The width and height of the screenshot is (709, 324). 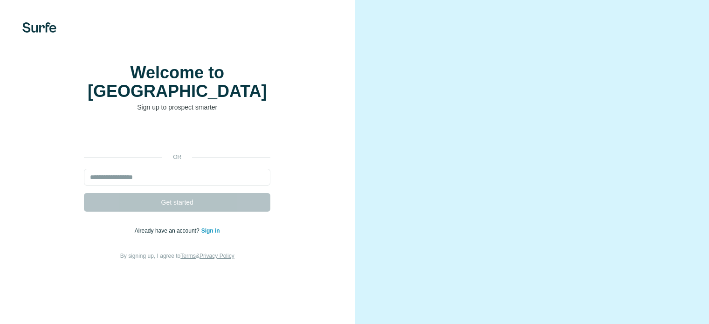 I want to click on span: By signing up, I agree to &, so click(x=177, y=256).